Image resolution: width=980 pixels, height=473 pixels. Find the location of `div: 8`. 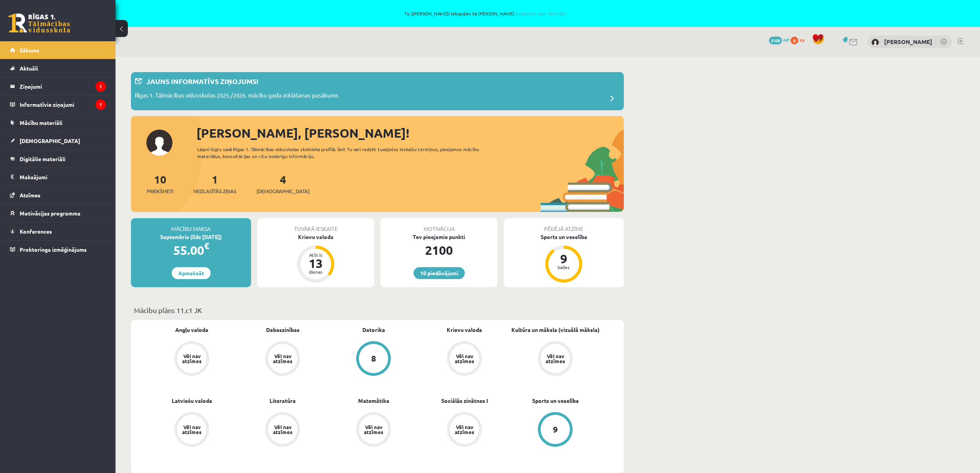

div: 8 is located at coordinates (374, 358).